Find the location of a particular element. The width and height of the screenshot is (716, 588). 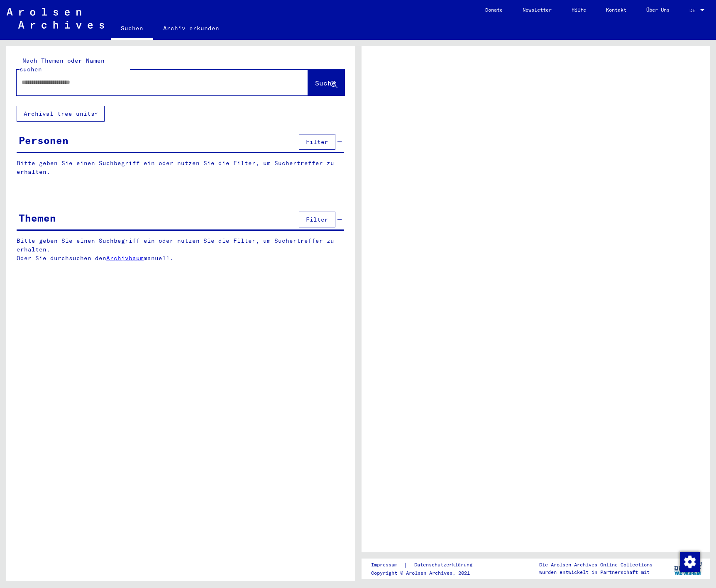

button: Archival tree units is located at coordinates (61, 114).